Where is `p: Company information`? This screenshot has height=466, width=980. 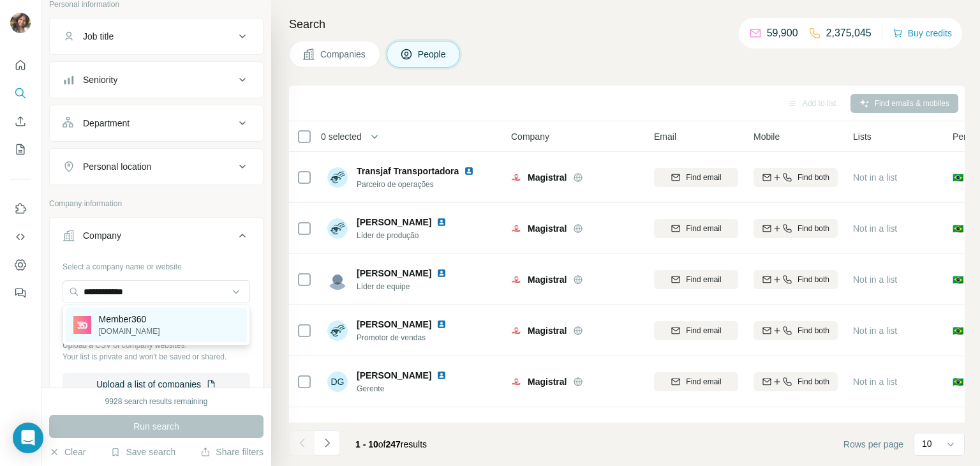 p: Company information is located at coordinates (156, 204).